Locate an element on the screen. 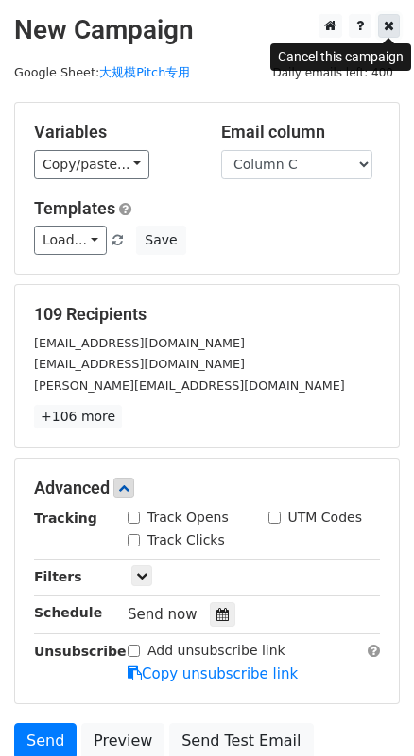  span: Send now is located at coordinates (162, 615).